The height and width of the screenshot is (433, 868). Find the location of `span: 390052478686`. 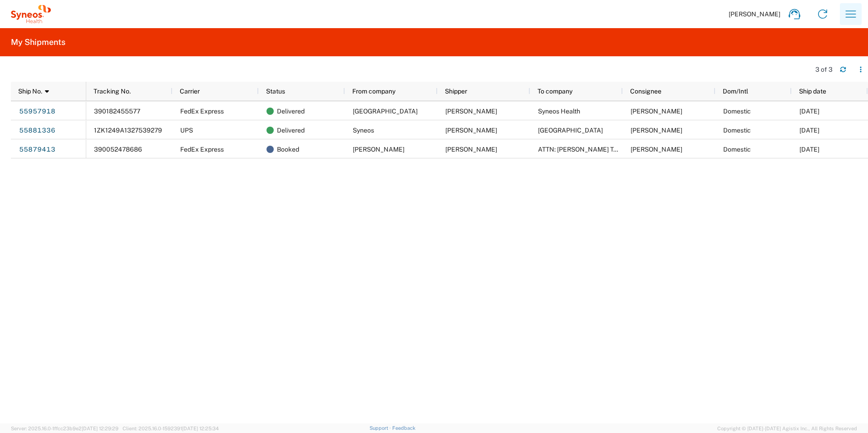

span: 390052478686 is located at coordinates (118, 149).